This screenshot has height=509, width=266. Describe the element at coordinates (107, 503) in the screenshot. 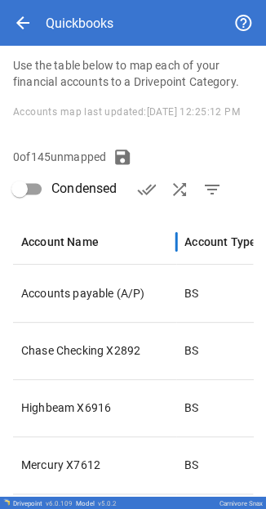

I see `span: v 5.0.2` at that location.